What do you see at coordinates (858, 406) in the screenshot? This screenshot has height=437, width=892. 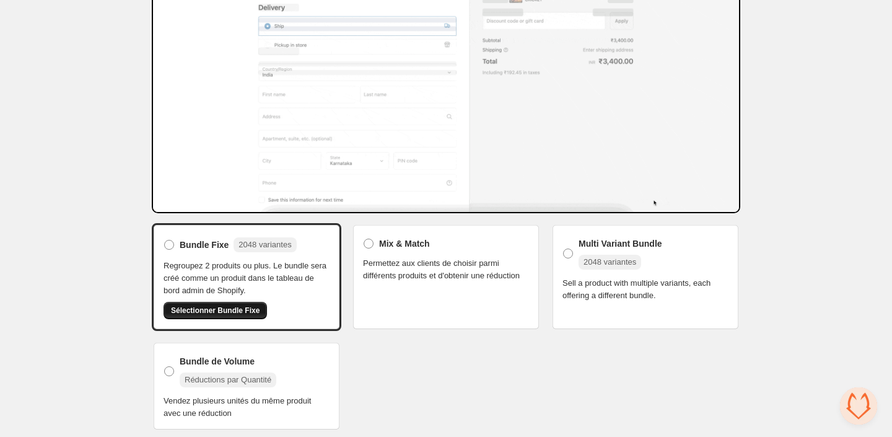 I see `div: Open chat` at bounding box center [858, 406].